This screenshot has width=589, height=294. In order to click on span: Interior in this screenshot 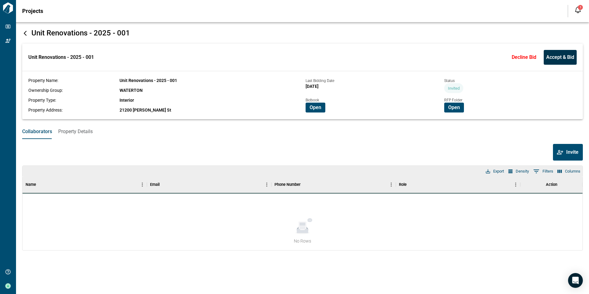, I will do `click(127, 100)`.